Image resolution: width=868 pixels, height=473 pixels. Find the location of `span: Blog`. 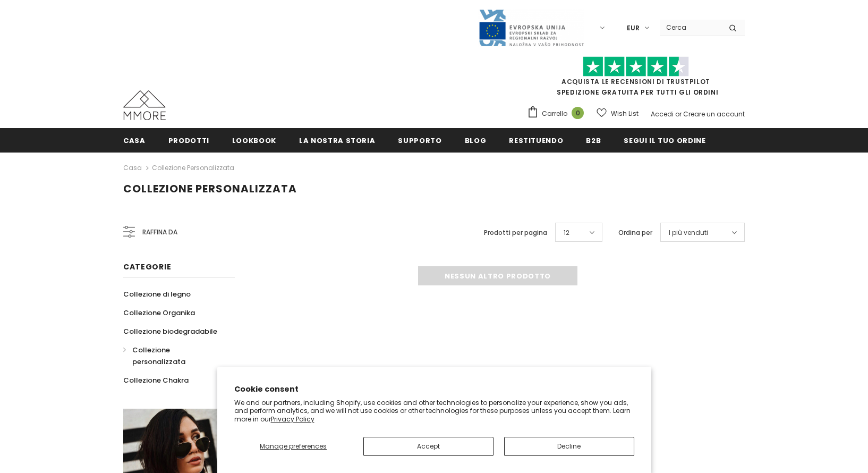

span: Blog is located at coordinates (476, 141).